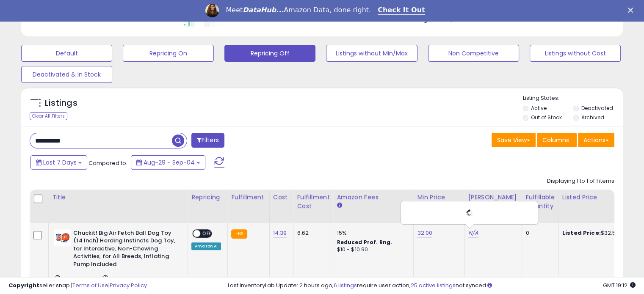 Image resolution: width=644 pixels, height=294 pixels. Describe the element at coordinates (539, 108) in the screenshot. I see `label: Active` at that location.